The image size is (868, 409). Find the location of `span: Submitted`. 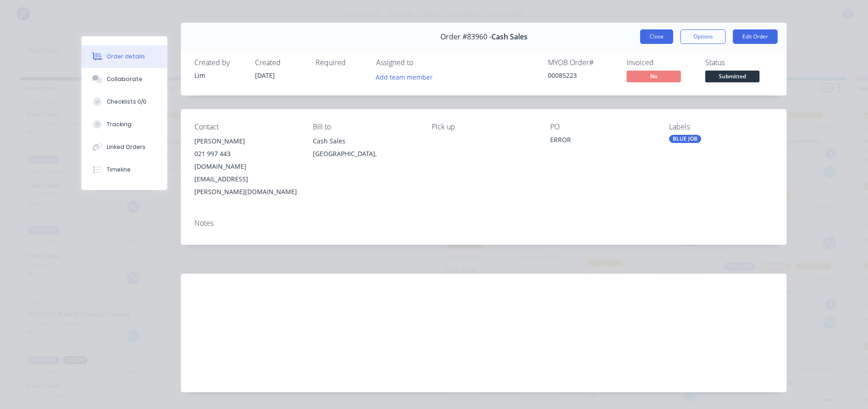

span: Submitted is located at coordinates (733, 76).